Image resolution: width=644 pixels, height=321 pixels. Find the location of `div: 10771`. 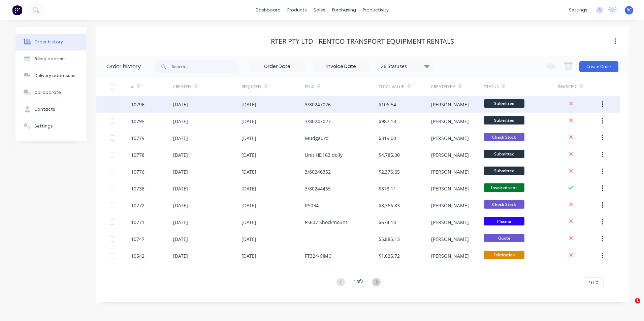

div: 10771 is located at coordinates (138, 222).